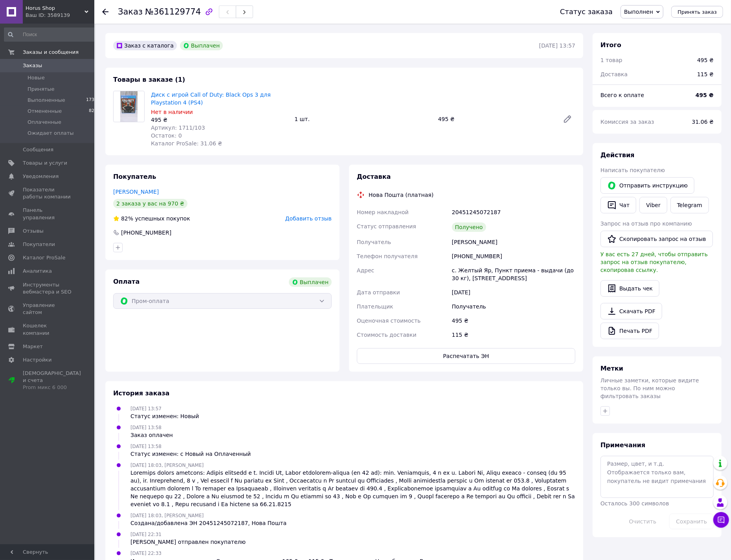 Image resolution: width=731 pixels, height=560 pixels. I want to click on button: Чат, so click(619, 205).